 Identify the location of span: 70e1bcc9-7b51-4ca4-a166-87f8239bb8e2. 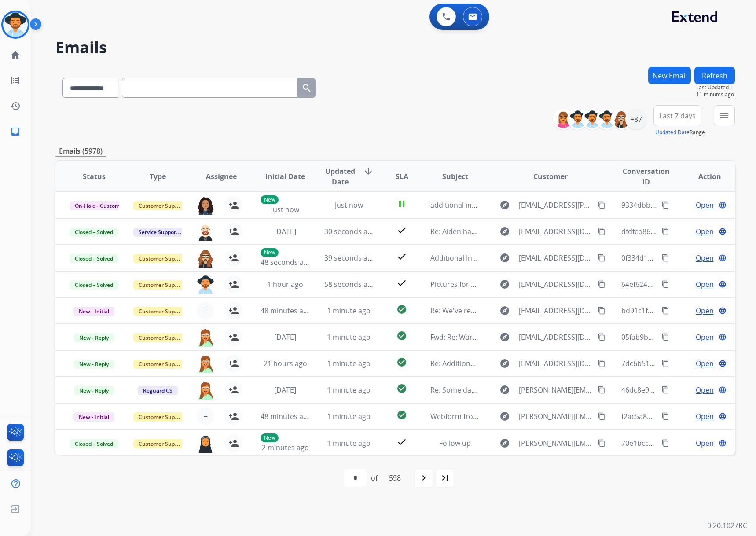
(689, 443).